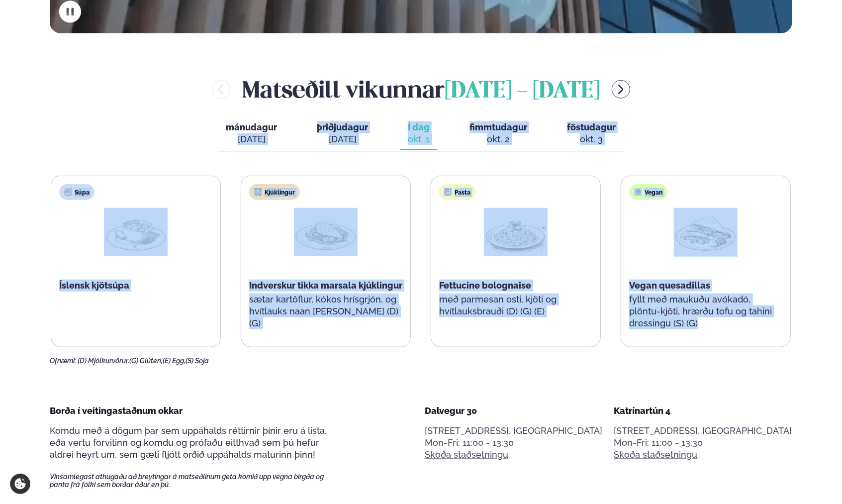  What do you see at coordinates (20, 484) in the screenshot?
I see `a: Cookie settings` at bounding box center [20, 484].